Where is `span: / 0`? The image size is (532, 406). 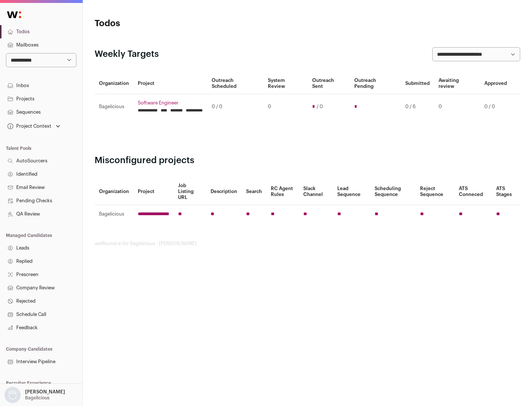 span: / 0 is located at coordinates (319, 107).